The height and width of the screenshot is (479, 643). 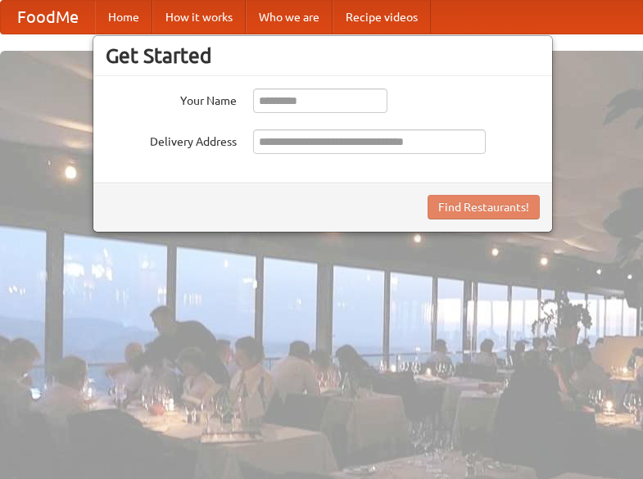 What do you see at coordinates (323, 56) in the screenshot?
I see `h3: Get Started` at bounding box center [323, 56].